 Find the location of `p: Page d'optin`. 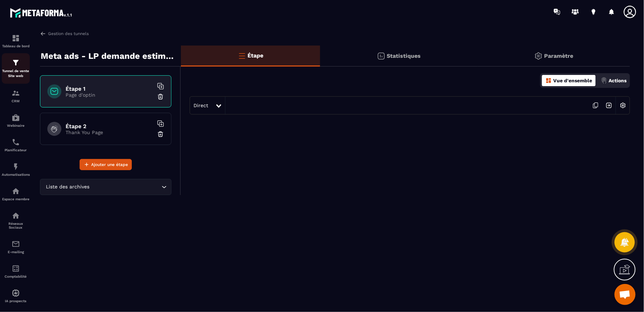

p: Page d'optin is located at coordinates (109, 95).